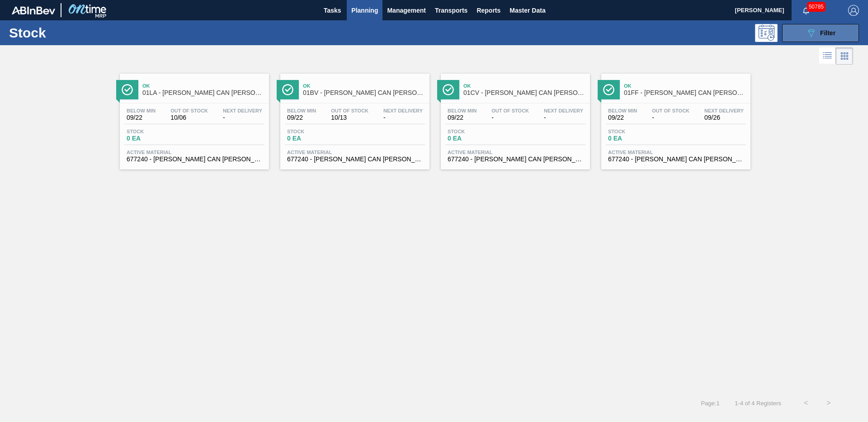  I want to click on img: TNhmsLtSVTkK8tSr43FrP2fwEKptu5GPRR3wAAAABJRU5ErkJggg==, so click(33, 11).